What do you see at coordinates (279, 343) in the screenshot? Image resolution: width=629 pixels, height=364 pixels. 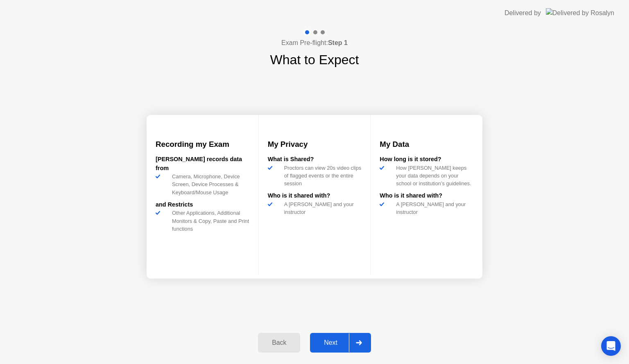 I see `div: Back` at bounding box center [279, 343].